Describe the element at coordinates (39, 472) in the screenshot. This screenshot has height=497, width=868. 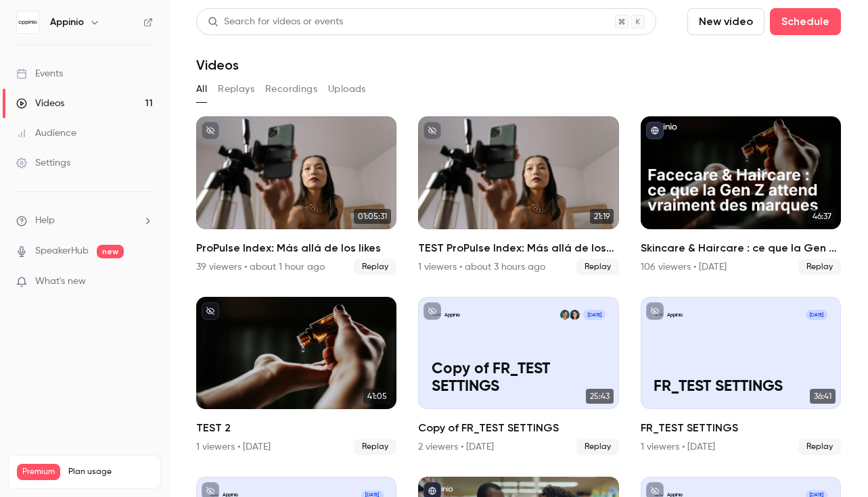
I see `span: Premium` at that location.